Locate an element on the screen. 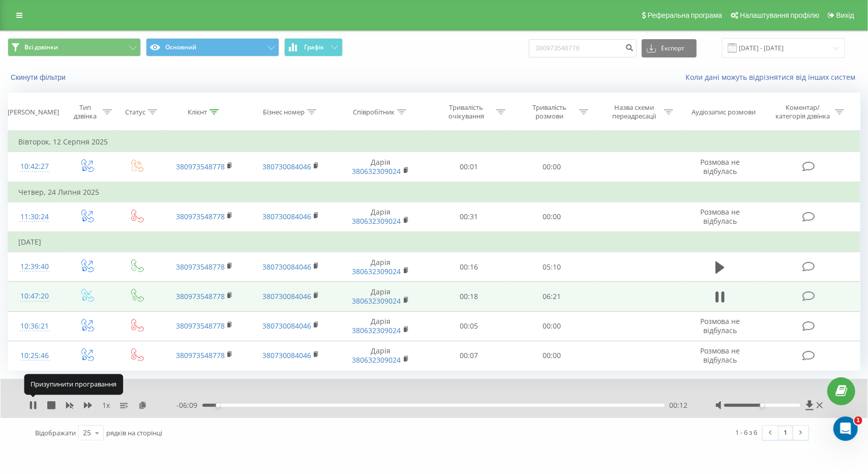  td: 06:21 is located at coordinates (552, 296).